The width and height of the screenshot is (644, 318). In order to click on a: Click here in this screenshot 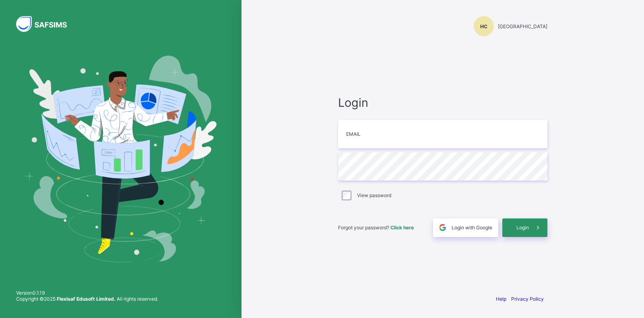, I will do `click(402, 227)`.